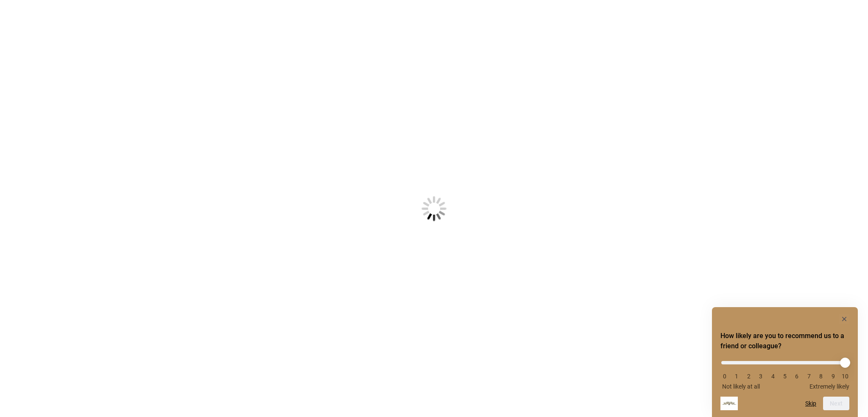 The image size is (868, 417). What do you see at coordinates (785, 376) in the screenshot?
I see `li: 5` at bounding box center [785, 376].